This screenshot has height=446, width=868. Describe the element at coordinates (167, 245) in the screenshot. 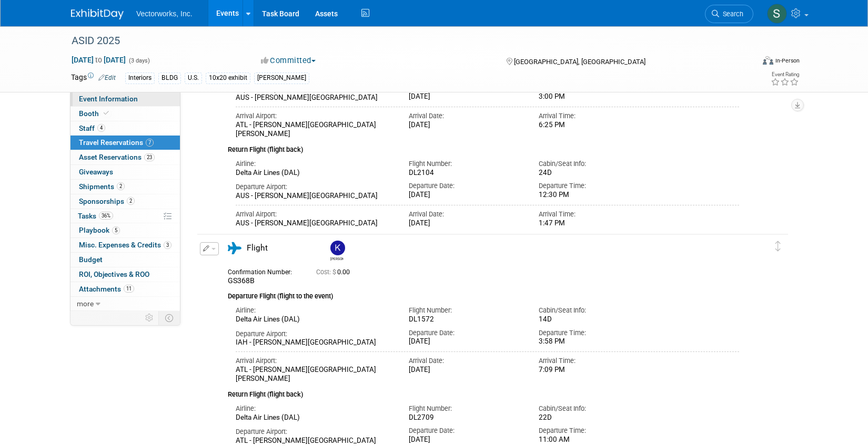

I see `span: 3` at that location.